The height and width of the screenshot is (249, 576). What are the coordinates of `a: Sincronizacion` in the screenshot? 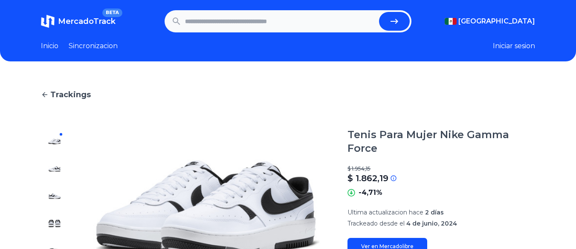 It's located at (93, 46).